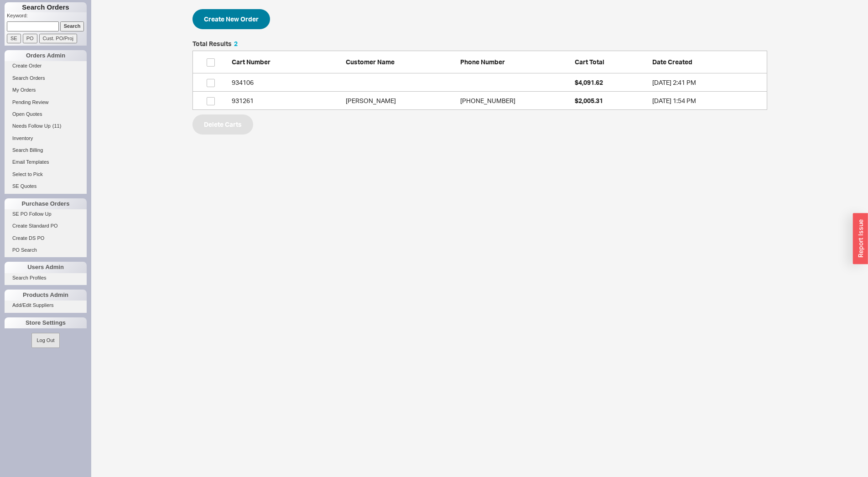  Describe the element at coordinates (400, 101) in the screenshot. I see `div: Jason White` at that location.